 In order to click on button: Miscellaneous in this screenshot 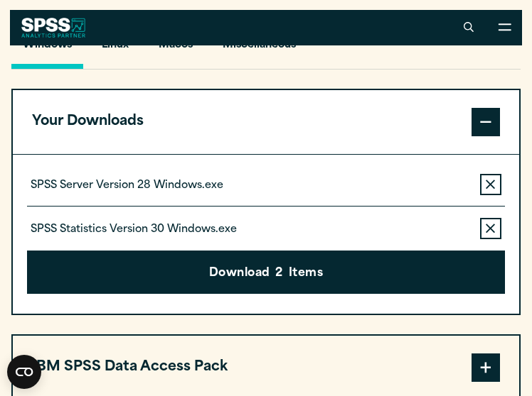, I will do `click(259, 48)`.